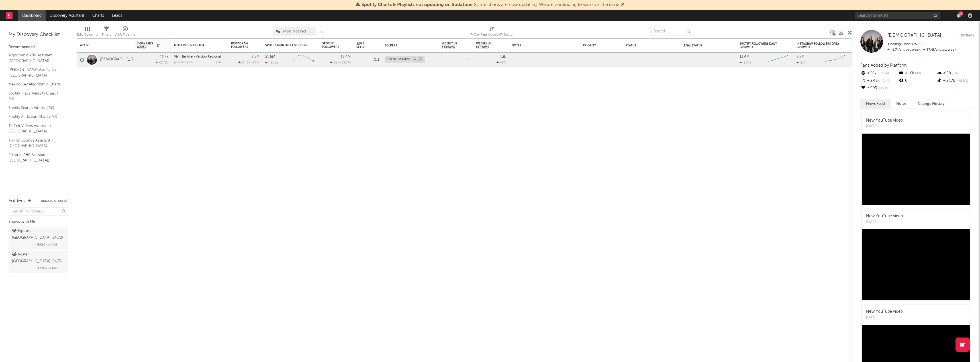 Image resolution: width=980 pixels, height=362 pixels. I want to click on a: Vivir Sin Aire - Versión Regional, so click(198, 57).